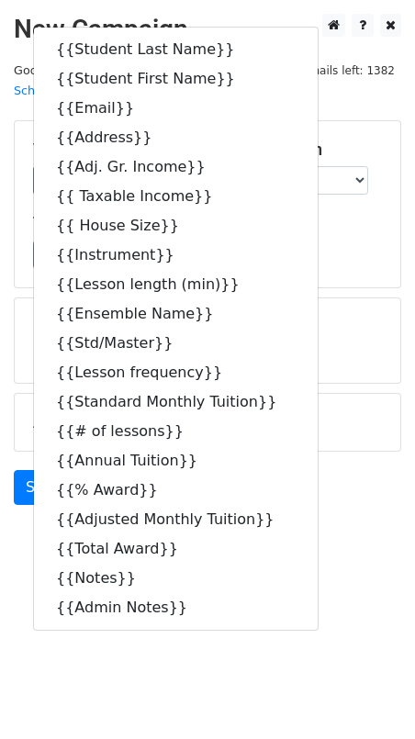  I want to click on a: {{Admin Notes}}, so click(175, 607).